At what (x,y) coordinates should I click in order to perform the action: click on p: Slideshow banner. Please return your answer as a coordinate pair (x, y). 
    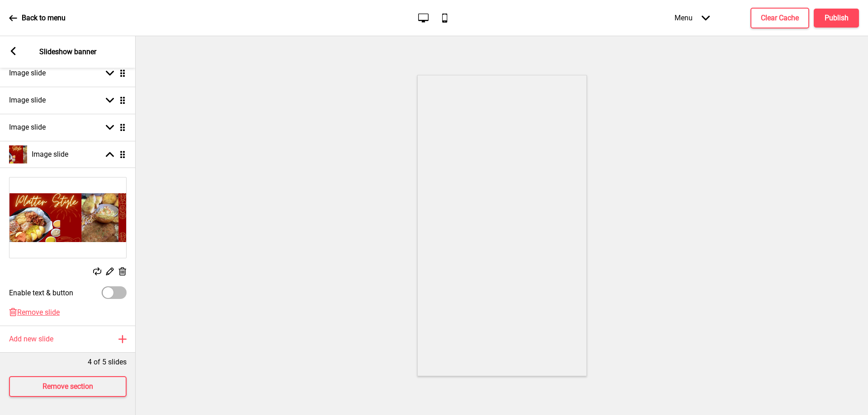
    Looking at the image, I should click on (68, 52).